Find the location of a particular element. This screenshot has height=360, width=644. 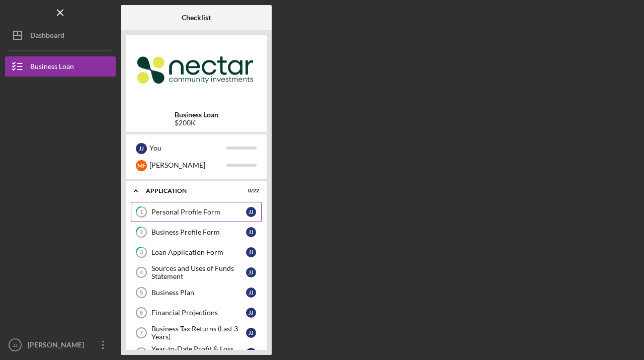

div: Application is located at coordinates (190, 191).